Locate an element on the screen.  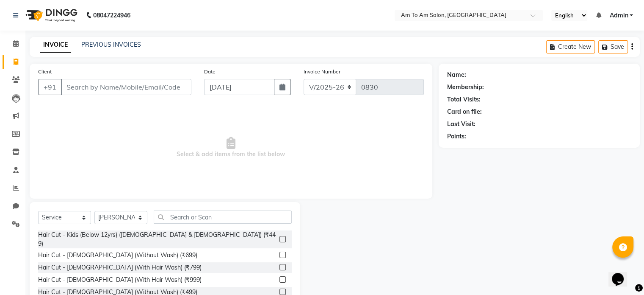
div: Points: is located at coordinates (456, 136).